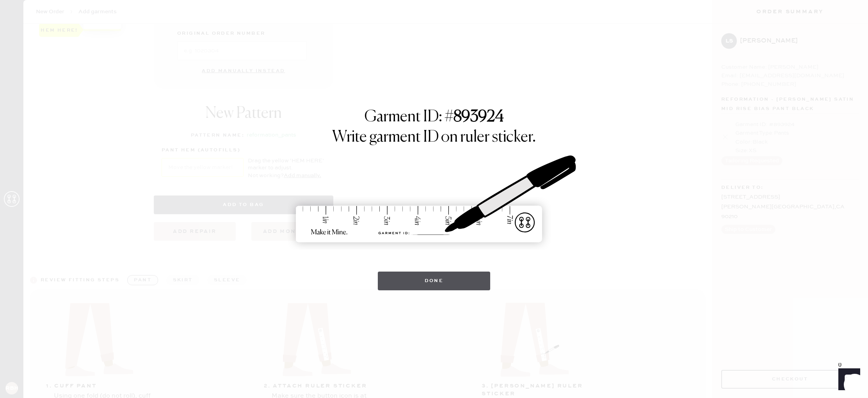 The image size is (868, 398). What do you see at coordinates (434, 281) in the screenshot?
I see `button: Done` at bounding box center [434, 281].